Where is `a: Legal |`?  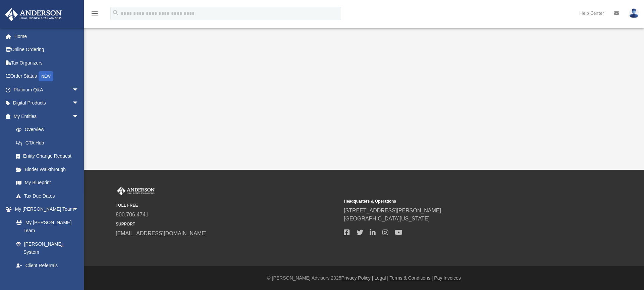 a: Legal | is located at coordinates (381, 278).